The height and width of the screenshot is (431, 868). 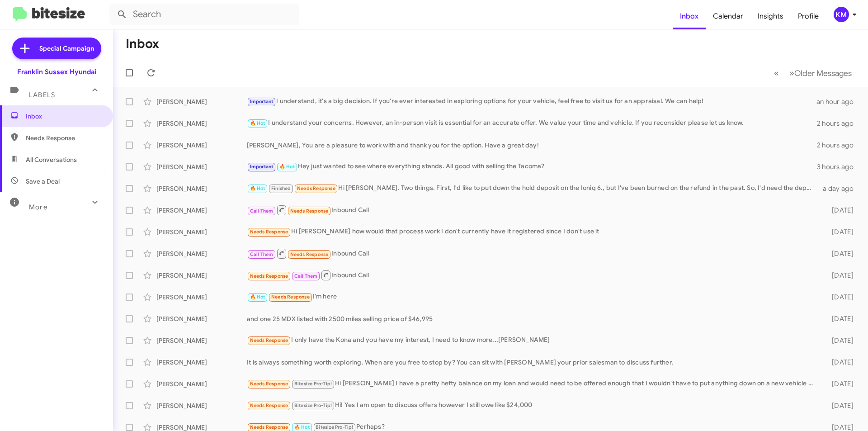 I want to click on div: and one 25 MDX listed with 2500 miles selling price of $46,995, so click(x=532, y=318).